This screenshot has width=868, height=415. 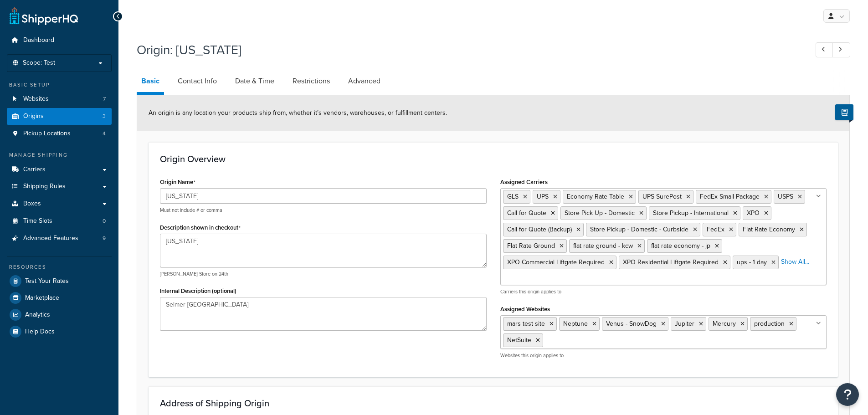 What do you see at coordinates (60, 40) in the screenshot?
I see `a: Dashboard` at bounding box center [60, 40].